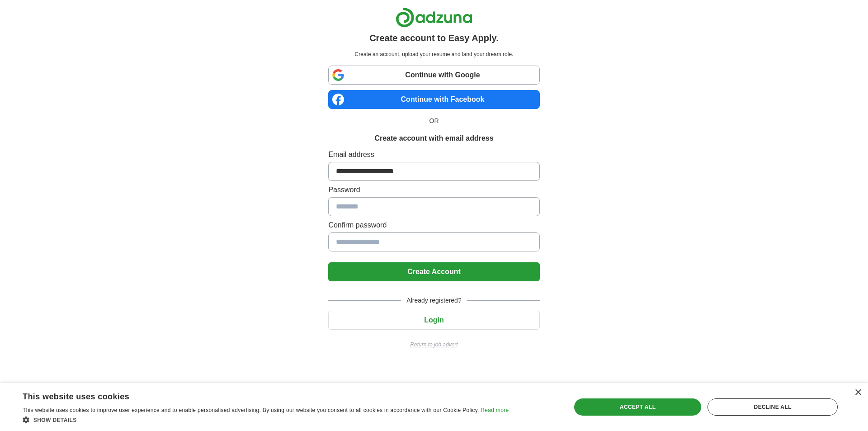  Describe the element at coordinates (638, 407) in the screenshot. I see `div: Accept all` at that location.